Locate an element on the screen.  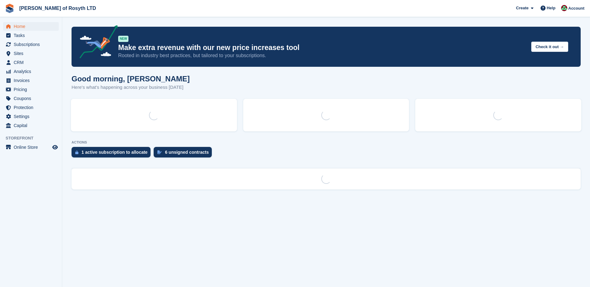
span: Storefront is located at coordinates (34, 138).